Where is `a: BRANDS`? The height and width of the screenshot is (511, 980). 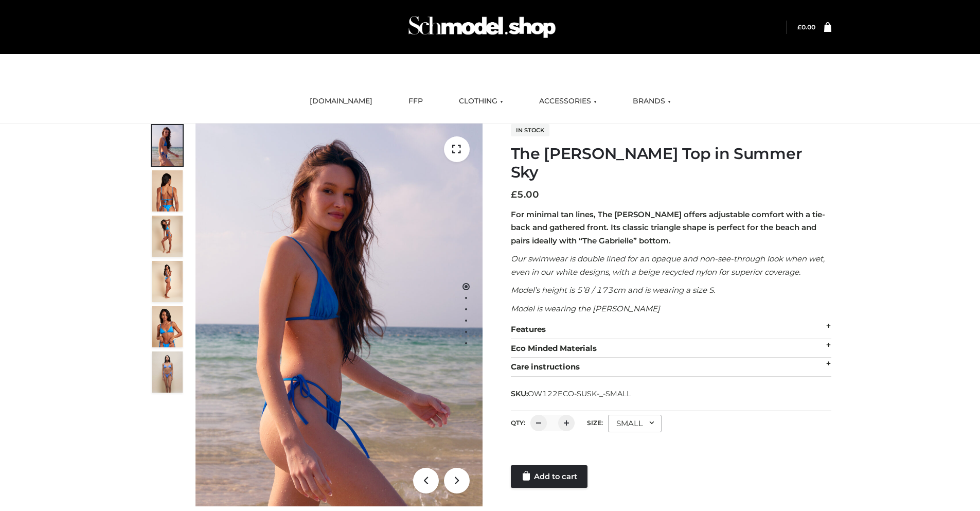
a: BRANDS is located at coordinates (652, 102).